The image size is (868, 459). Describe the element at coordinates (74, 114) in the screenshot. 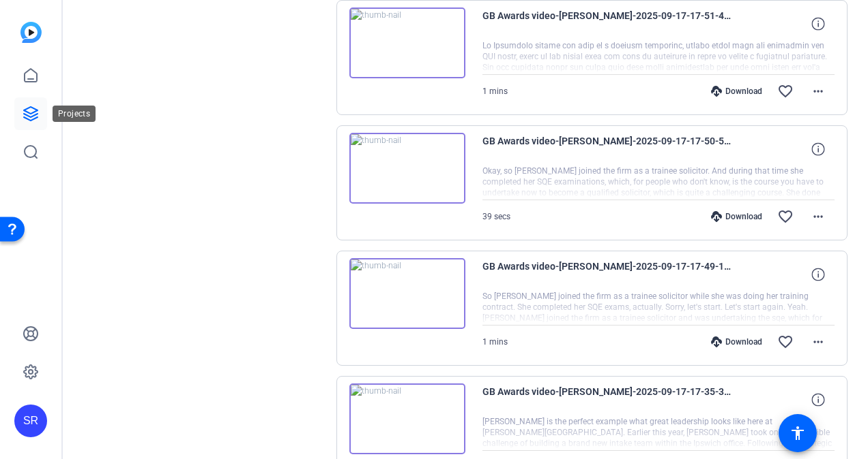

I see `div: Projects` at that location.